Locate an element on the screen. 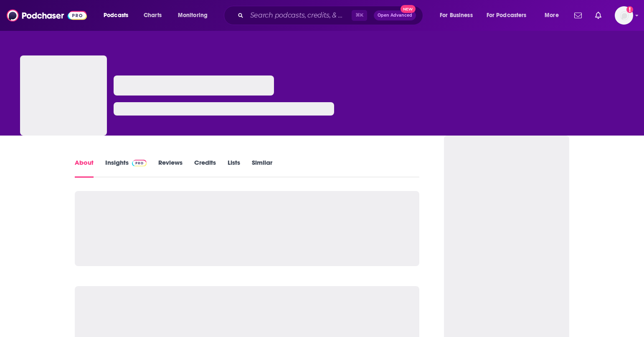  span: ⌘ K is located at coordinates (360, 16).